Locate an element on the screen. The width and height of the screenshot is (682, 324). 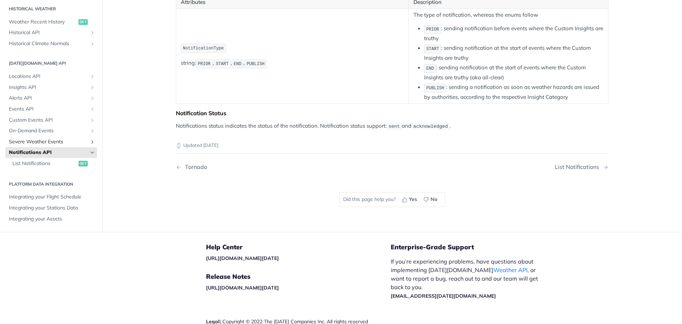
button: Show subpages for On-Demand Events is located at coordinates (92, 131).